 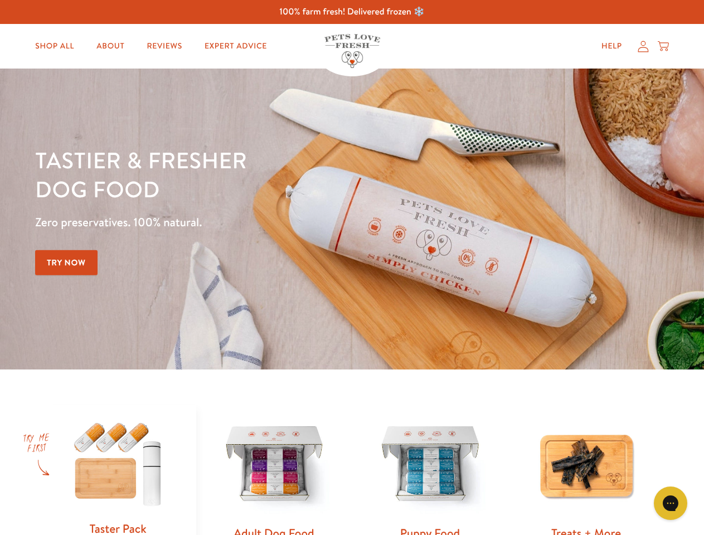 What do you see at coordinates (246, 222) in the screenshot?
I see `p: Zero preservatives. 100% natural.` at bounding box center [246, 222].